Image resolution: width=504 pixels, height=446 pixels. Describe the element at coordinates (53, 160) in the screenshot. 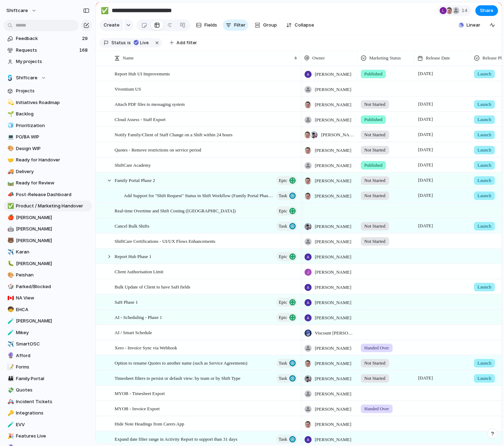

I see `span: Ready for Handover` at that location.